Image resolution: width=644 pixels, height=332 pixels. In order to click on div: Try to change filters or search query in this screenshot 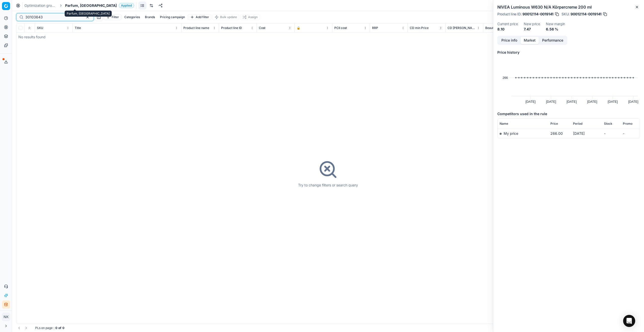, I will do `click(328, 185)`.